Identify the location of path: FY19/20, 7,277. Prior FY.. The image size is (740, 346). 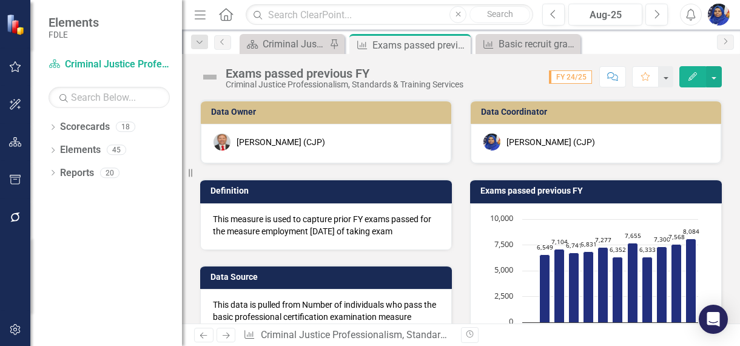
(603, 285).